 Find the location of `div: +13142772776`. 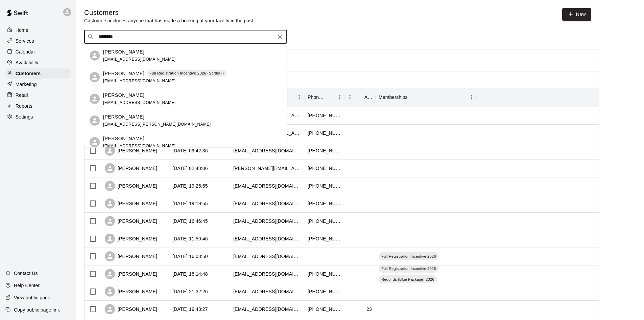

div: +13142772776 is located at coordinates (325, 133).